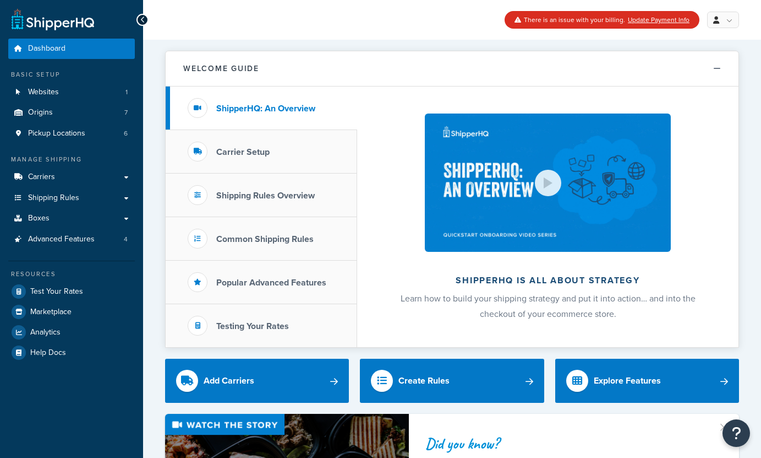 Image resolution: width=761 pixels, height=458 pixels. Describe the element at coordinates (72, 177) in the screenshot. I see `a: Carriers` at that location.